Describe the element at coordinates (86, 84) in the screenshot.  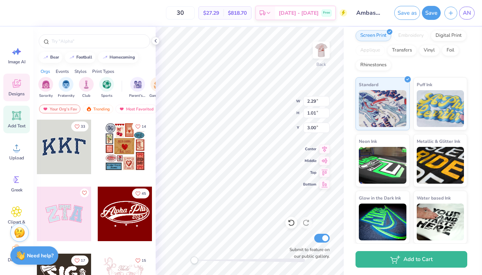
I see `img: Club Image` at that location.